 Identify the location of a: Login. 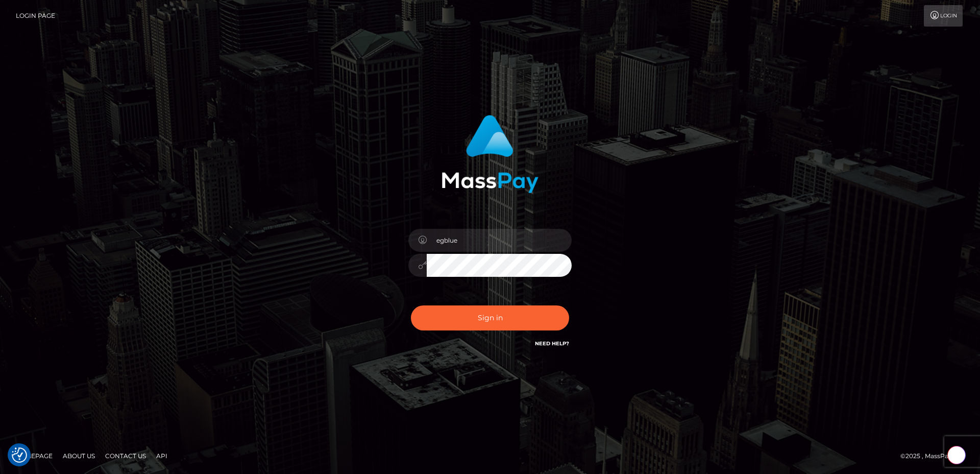
(943, 16).